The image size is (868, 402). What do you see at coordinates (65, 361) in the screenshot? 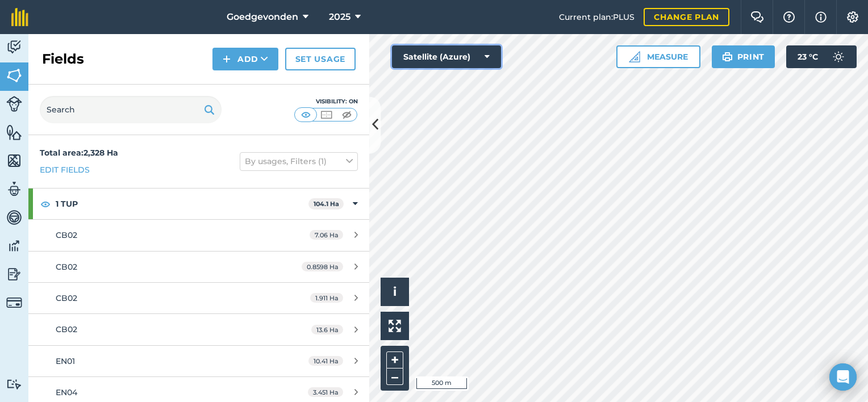
I see `span: EN01` at bounding box center [65, 361].